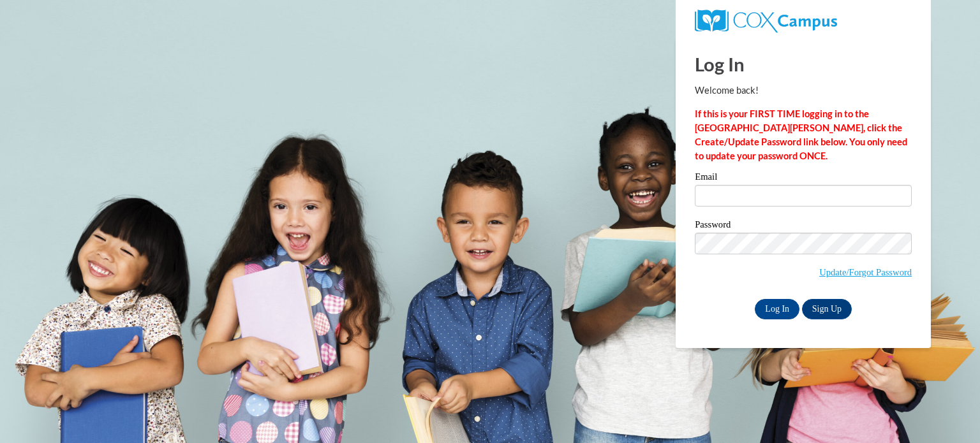 This screenshot has height=443, width=980. I want to click on h1: Log In, so click(803, 64).